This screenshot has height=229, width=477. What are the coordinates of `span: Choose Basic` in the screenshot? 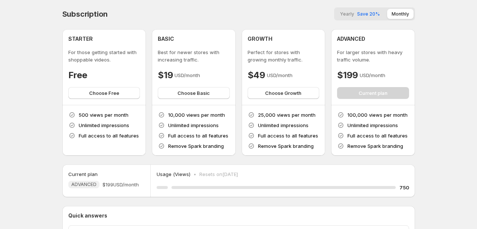 It's located at (193, 93).